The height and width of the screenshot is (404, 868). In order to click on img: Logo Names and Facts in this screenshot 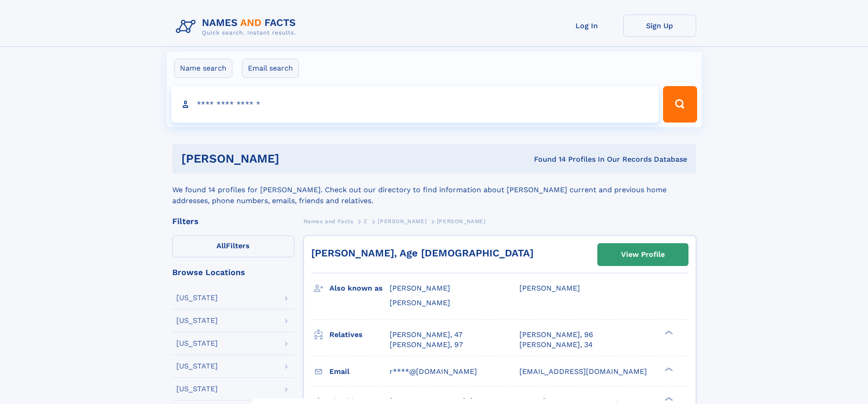, I will do `click(238, 27)`.